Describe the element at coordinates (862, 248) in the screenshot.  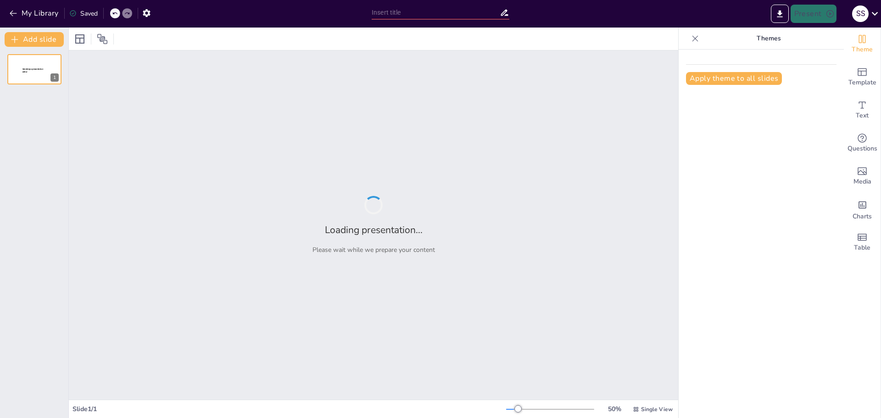
I see `span: Table` at that location.